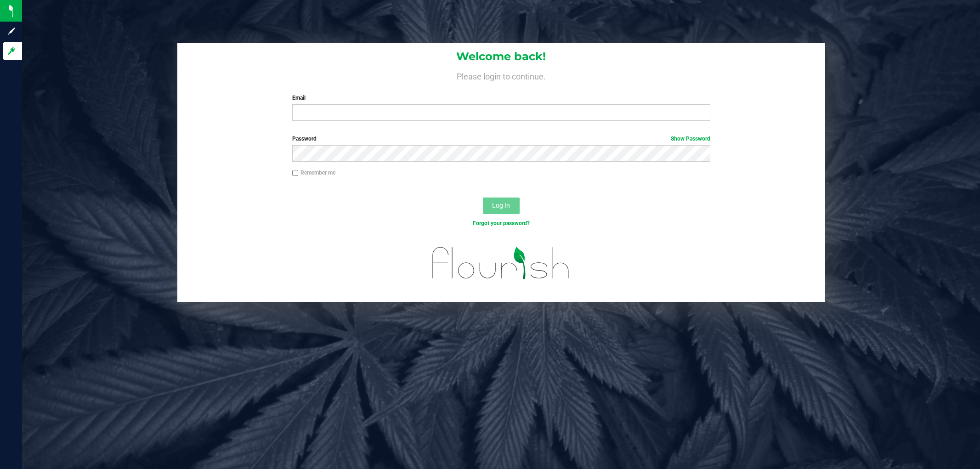 This screenshot has height=469, width=980. I want to click on label: Email, so click(502, 98).